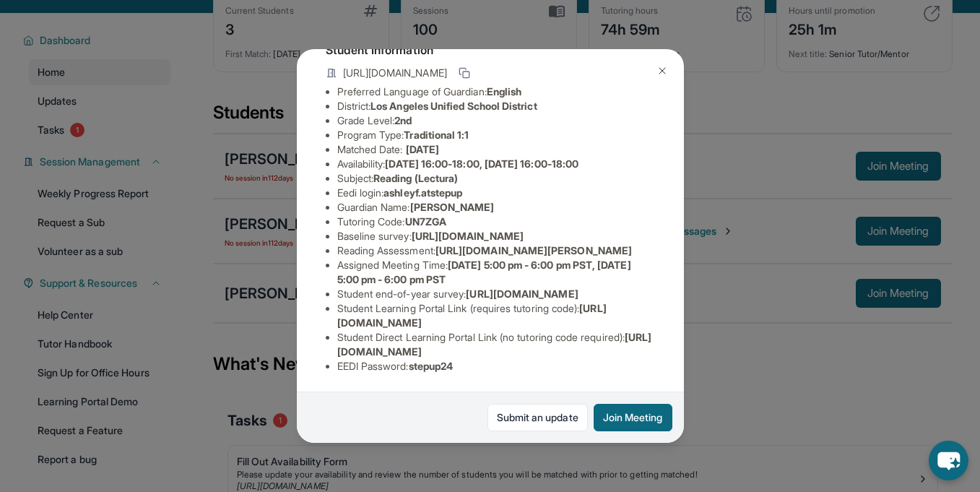 This screenshot has height=492, width=980. Describe the element at coordinates (403, 120) in the screenshot. I see `span: 2nd` at that location.